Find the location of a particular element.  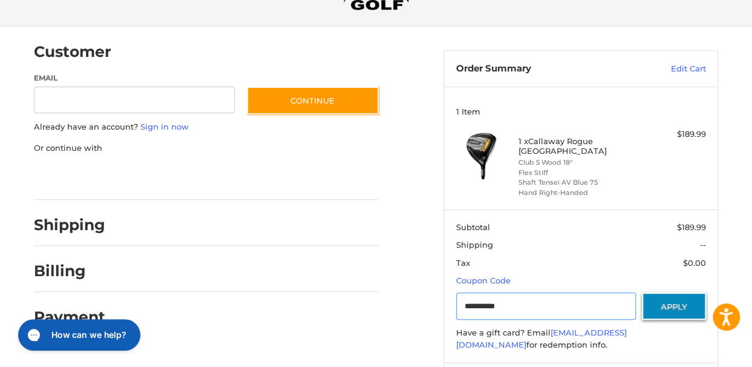

h2: How can we help? is located at coordinates (77, 20).